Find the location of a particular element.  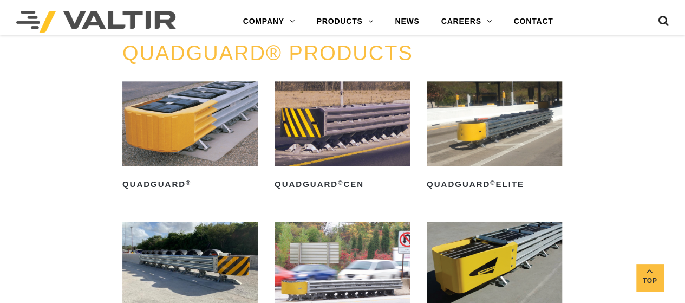

a: QUADGUARD® PRODUCTS is located at coordinates (268, 53).